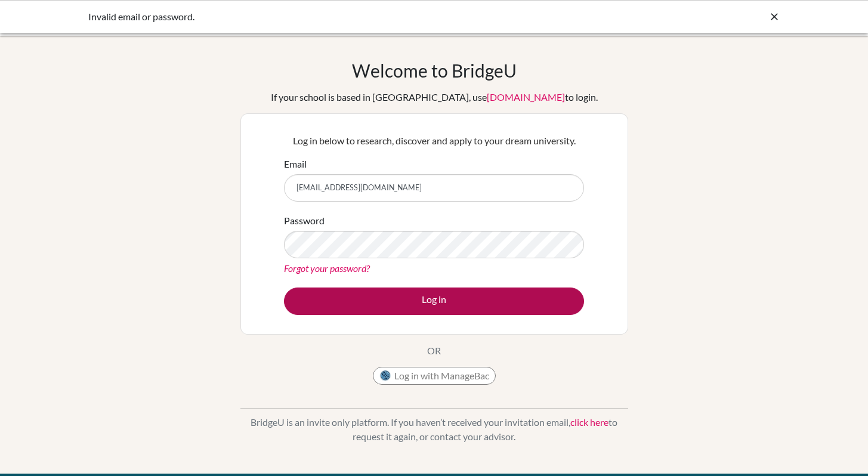 This screenshot has width=868, height=476. Describe the element at coordinates (434, 141) in the screenshot. I see `p: Log in below to research, discover and apply to your dream university.` at that location.